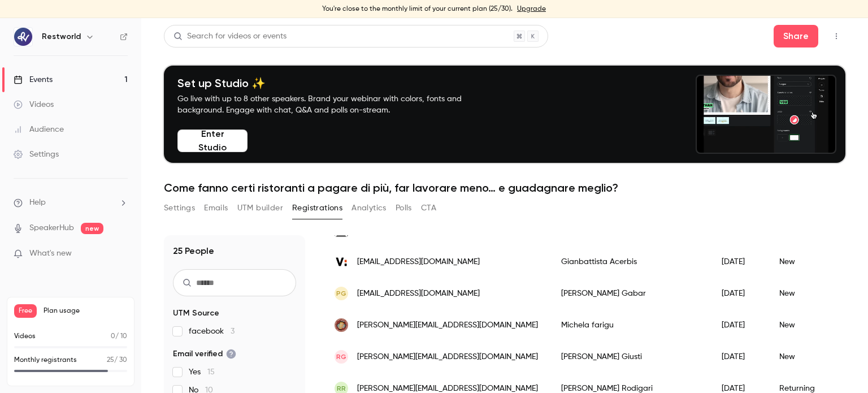 This screenshot has height=393, width=868. What do you see at coordinates (119, 337) in the screenshot?
I see `p: / 10` at bounding box center [119, 337].